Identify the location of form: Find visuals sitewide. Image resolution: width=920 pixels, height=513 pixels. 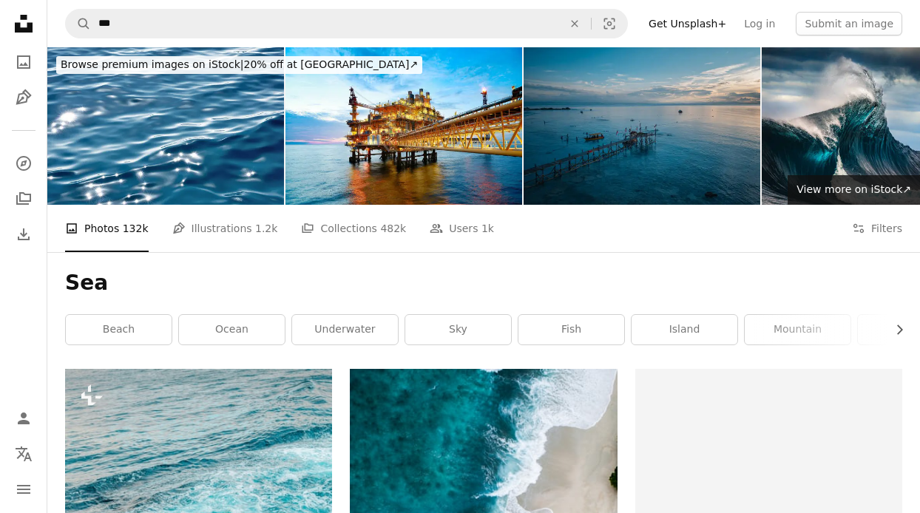
(346, 24).